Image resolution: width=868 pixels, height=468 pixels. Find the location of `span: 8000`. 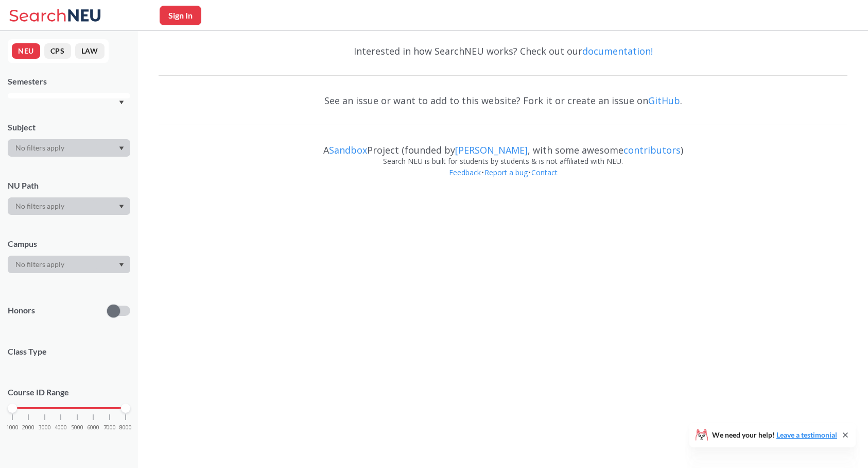

span: 8000 is located at coordinates (126, 427).